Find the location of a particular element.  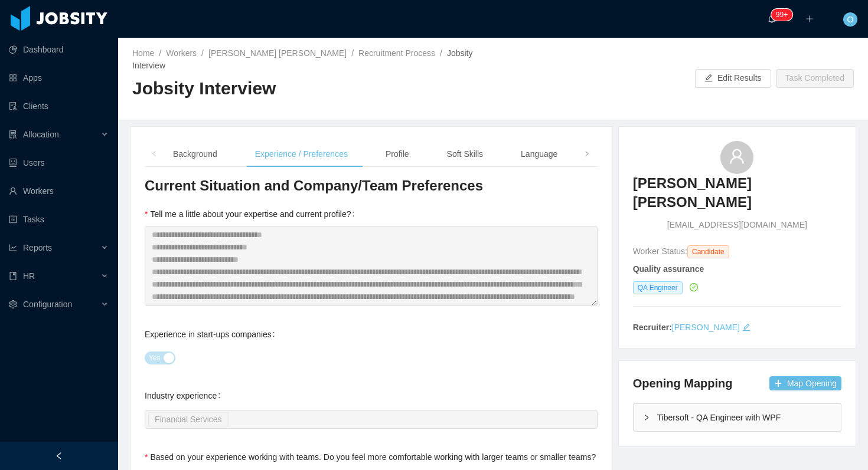

a: icon: userWorkers is located at coordinates (58, 191).